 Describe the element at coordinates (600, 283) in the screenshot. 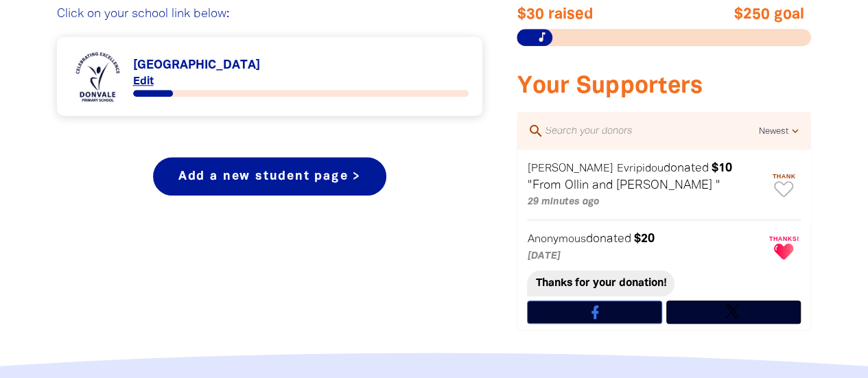

I see `div: Thanks for your donation!` at that location.